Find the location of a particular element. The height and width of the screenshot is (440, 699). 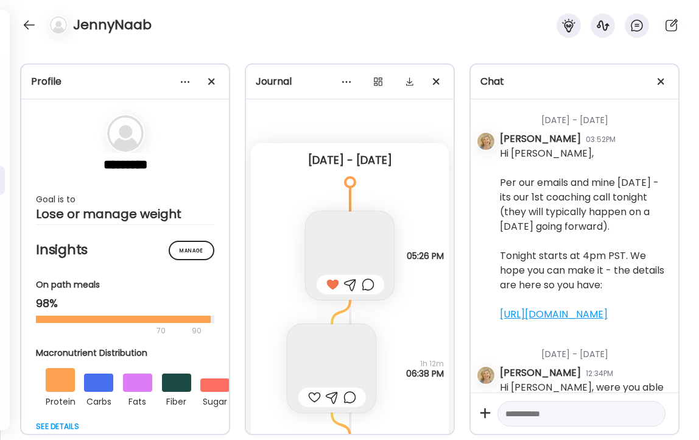

span: 06:38 PM is located at coordinates (425, 373).